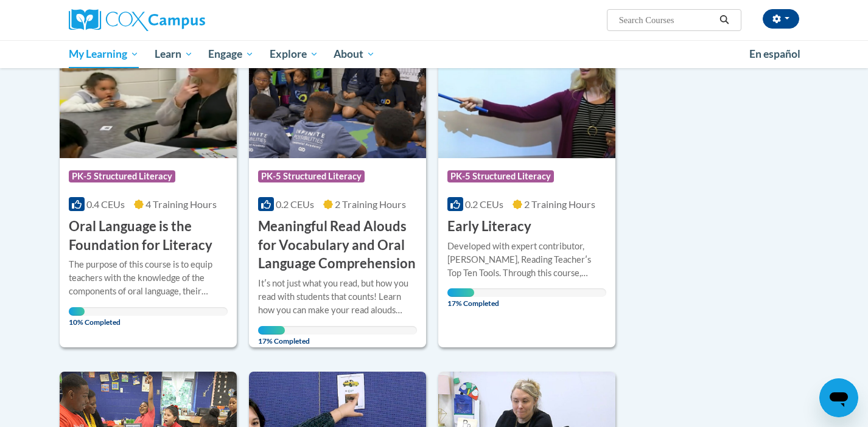 This screenshot has height=427, width=868. What do you see at coordinates (105, 203) in the screenshot?
I see `span: 0.4 CEUs` at bounding box center [105, 203].